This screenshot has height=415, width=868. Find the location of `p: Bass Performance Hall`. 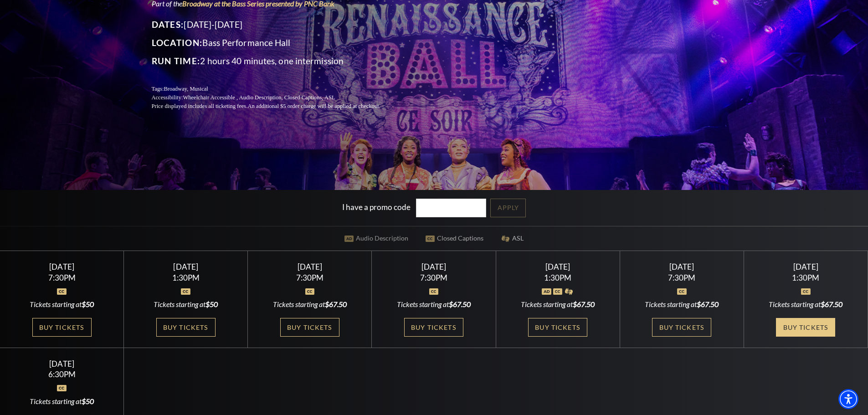

p: Bass Performance Hall is located at coordinates (277, 43).